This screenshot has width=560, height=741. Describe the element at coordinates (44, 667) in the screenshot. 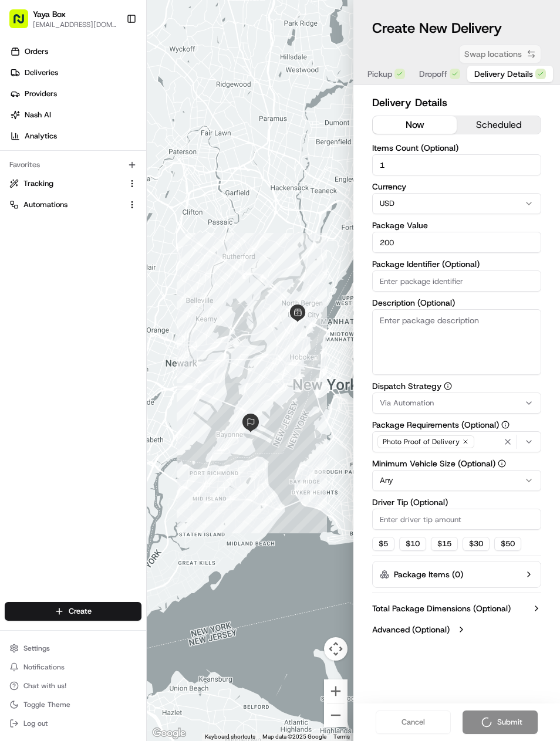

I see `span: Notifications` at that location.